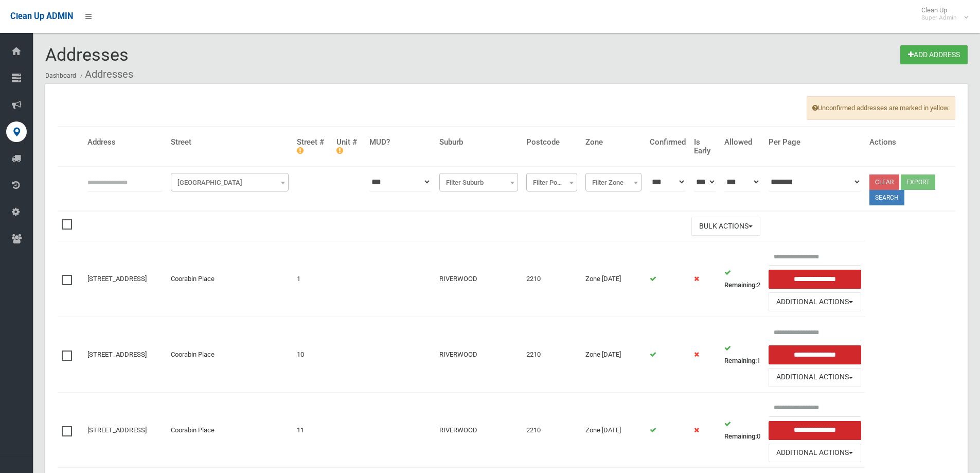  I want to click on td: 10, so click(313, 355).